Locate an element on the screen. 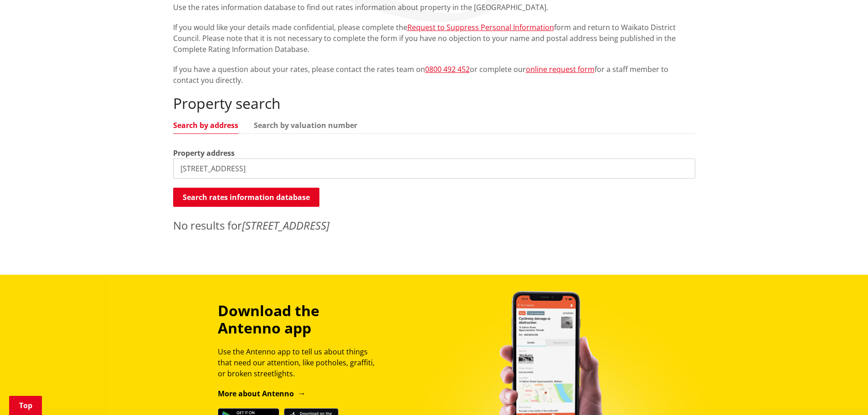 Image resolution: width=868 pixels, height=415 pixels. a: Search by address is located at coordinates (205, 125).